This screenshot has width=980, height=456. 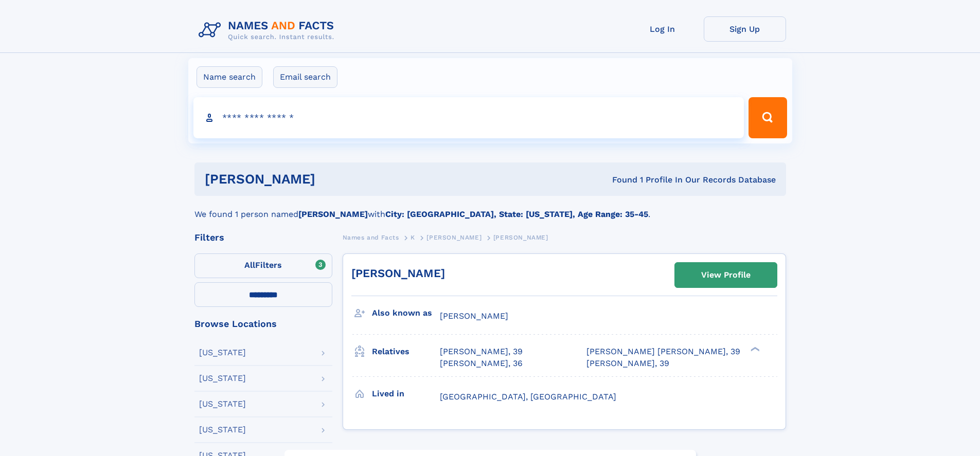 What do you see at coordinates (268, 30) in the screenshot?
I see `img: Logo Names and Facts` at bounding box center [268, 30].